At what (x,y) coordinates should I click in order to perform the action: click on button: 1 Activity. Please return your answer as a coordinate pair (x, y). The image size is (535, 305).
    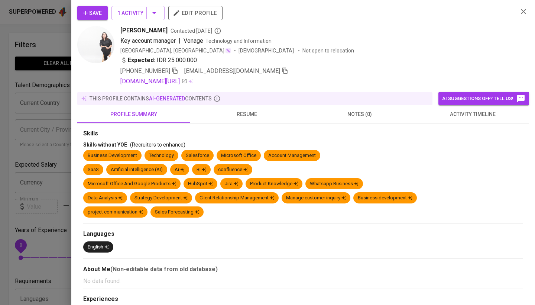
    Looking at the image, I should click on (138, 13).